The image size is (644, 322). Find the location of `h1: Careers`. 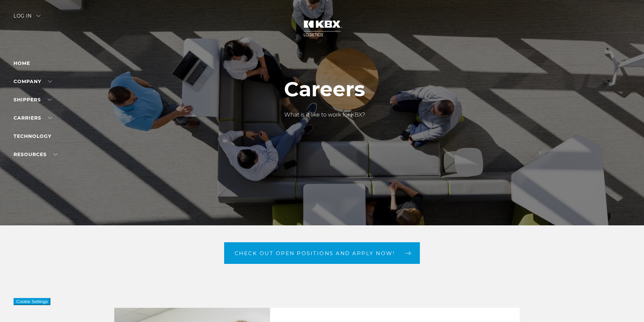

h1: Careers is located at coordinates (325, 89).